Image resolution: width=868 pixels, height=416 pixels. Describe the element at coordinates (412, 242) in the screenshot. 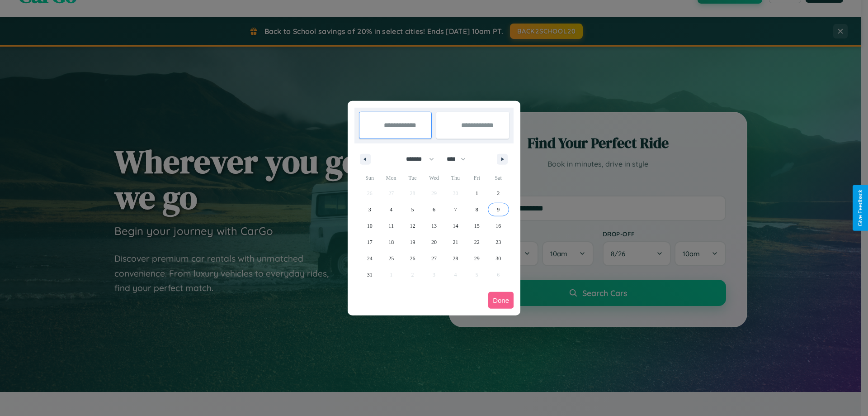

I see `button: 19` at that location.